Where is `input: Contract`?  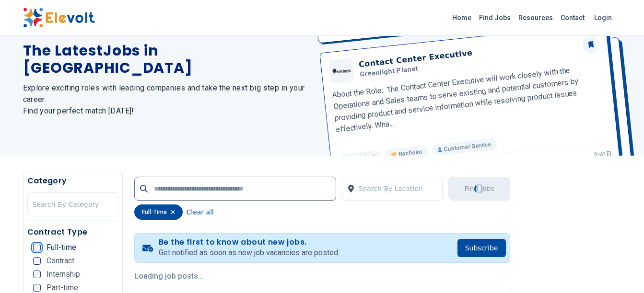
input: Contract is located at coordinates (37, 261).